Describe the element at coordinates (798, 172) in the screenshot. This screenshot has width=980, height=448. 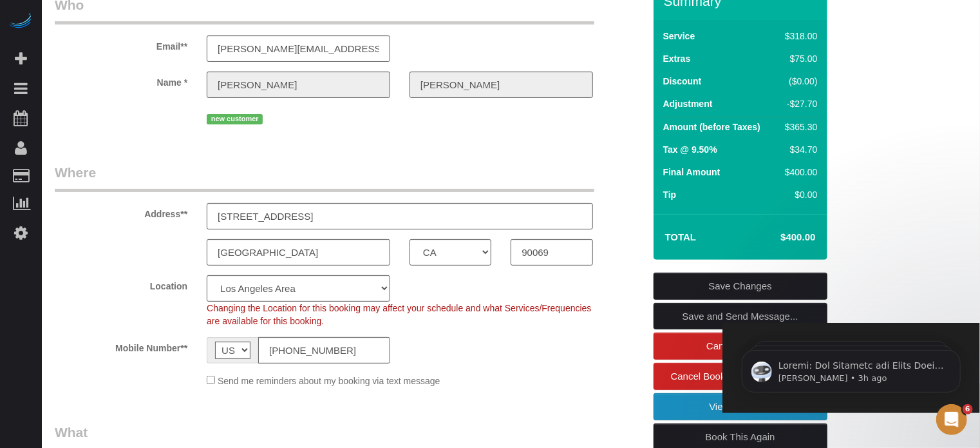
I see `div: $400.00` at that location.